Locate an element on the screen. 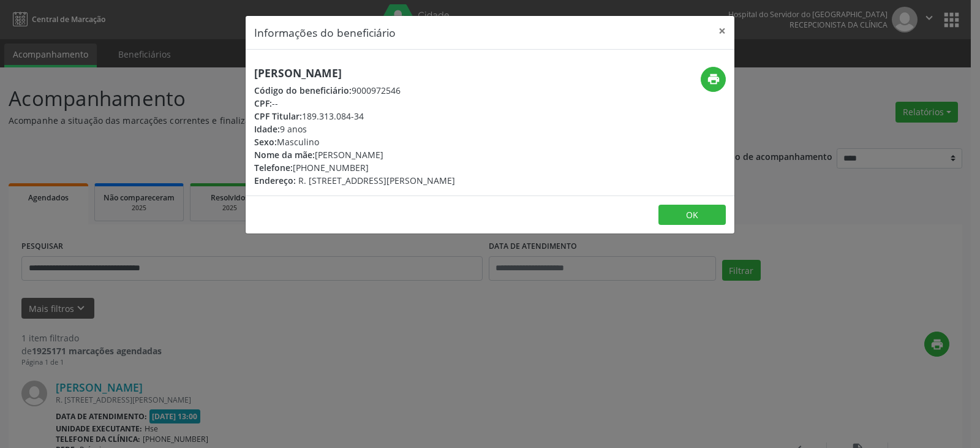  span: Telefone: is located at coordinates (273, 167).